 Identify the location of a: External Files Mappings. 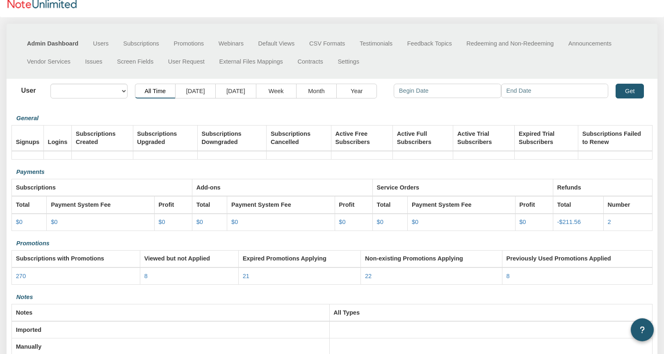
(251, 61).